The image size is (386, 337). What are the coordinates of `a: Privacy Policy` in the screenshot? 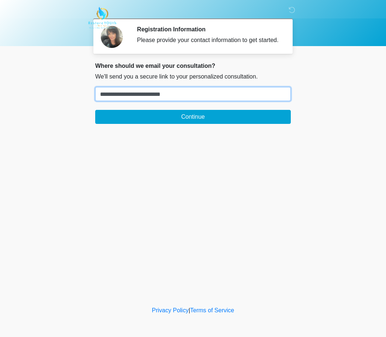 It's located at (170, 310).